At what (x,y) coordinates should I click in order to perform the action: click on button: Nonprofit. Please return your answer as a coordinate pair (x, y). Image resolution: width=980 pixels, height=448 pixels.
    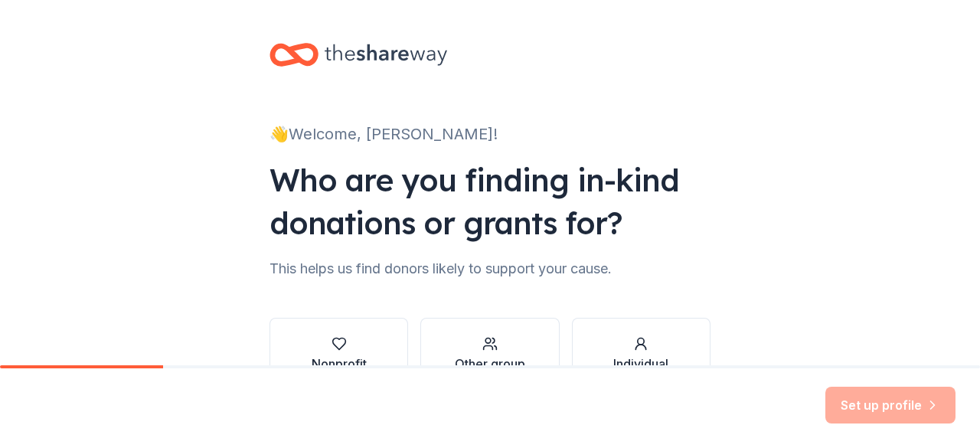
    Looking at the image, I should click on (338, 355).